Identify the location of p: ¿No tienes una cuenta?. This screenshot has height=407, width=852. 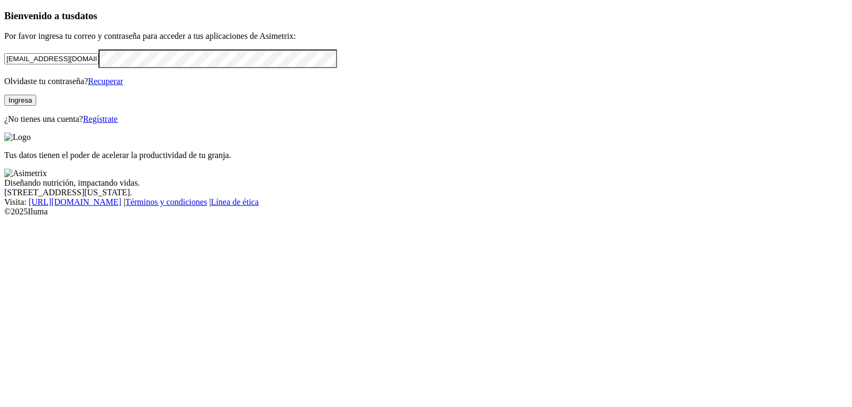
(426, 119).